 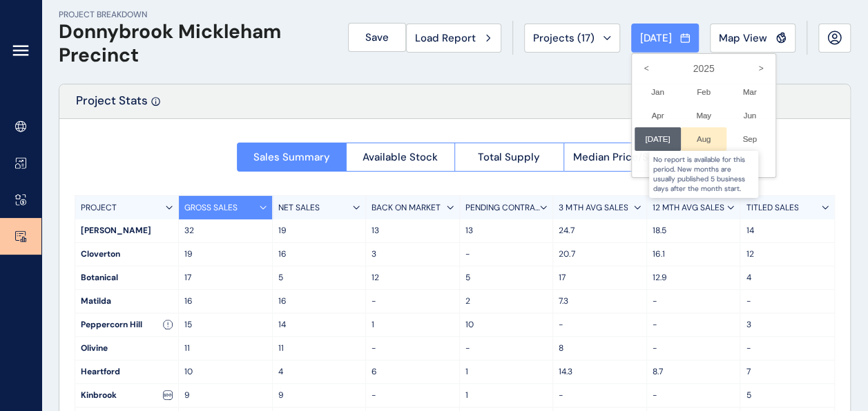 I want to click on li: Jan, so click(x=658, y=92).